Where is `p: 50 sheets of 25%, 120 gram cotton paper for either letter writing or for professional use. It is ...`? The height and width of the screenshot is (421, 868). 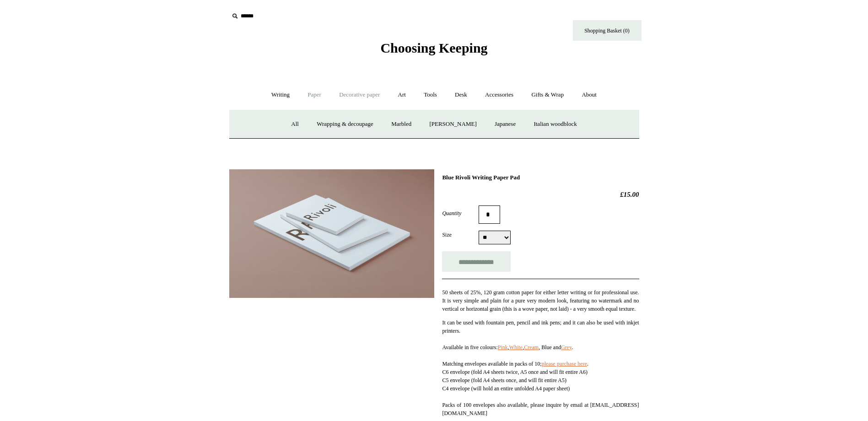
p: 50 sheets of 25%, 120 gram cotton paper for either letter writing or for professional use. It is ... is located at coordinates (540, 300).